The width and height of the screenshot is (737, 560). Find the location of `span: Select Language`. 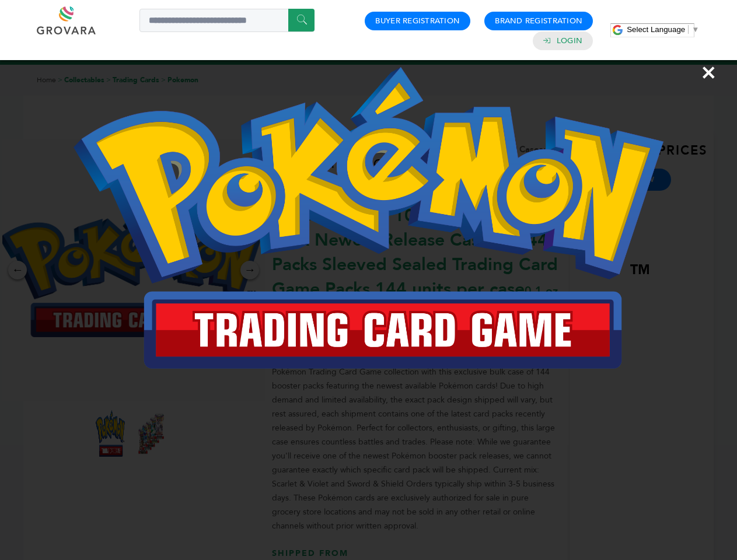

span: Select Language is located at coordinates (656, 29).